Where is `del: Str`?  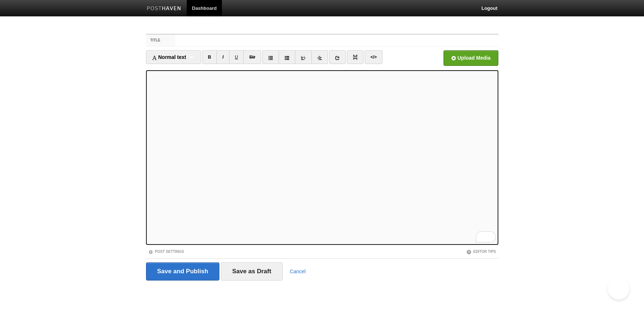 del: Str is located at coordinates (252, 57).